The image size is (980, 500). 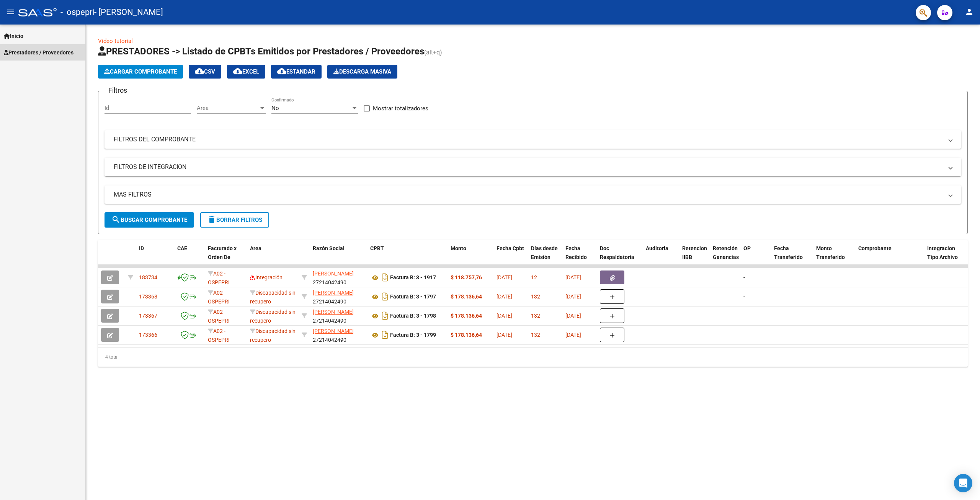 What do you see at coordinates (211, 219) in the screenshot?
I see `mat-icon: delete` at bounding box center [211, 219].